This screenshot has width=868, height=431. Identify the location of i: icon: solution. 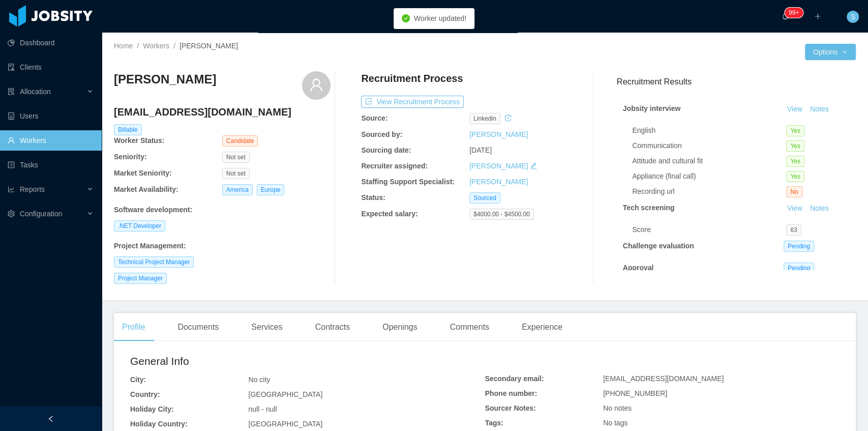
(11, 92).